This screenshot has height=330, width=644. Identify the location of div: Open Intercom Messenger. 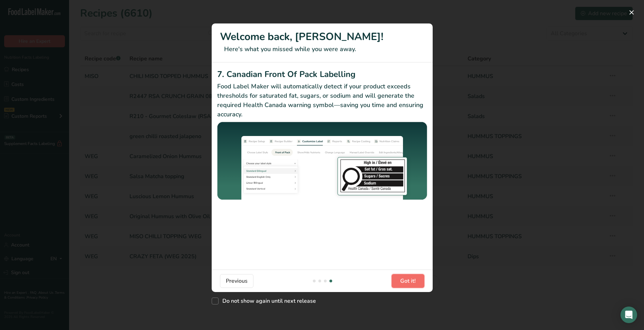
(629, 315).